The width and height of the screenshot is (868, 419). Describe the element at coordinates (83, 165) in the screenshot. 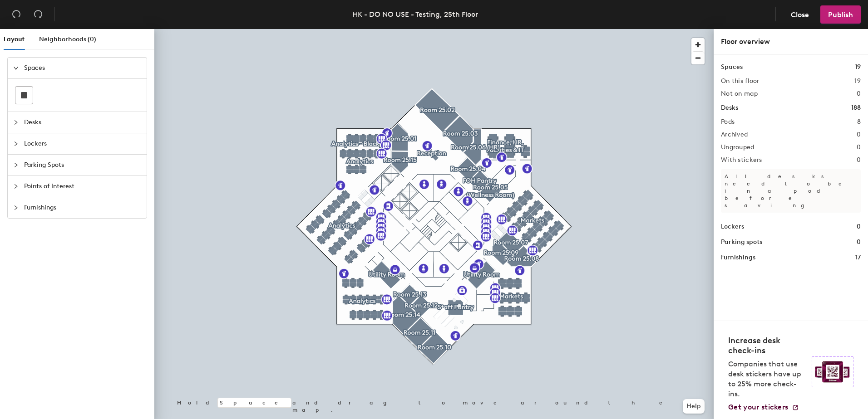

I see `span: Parking Spots` at that location.